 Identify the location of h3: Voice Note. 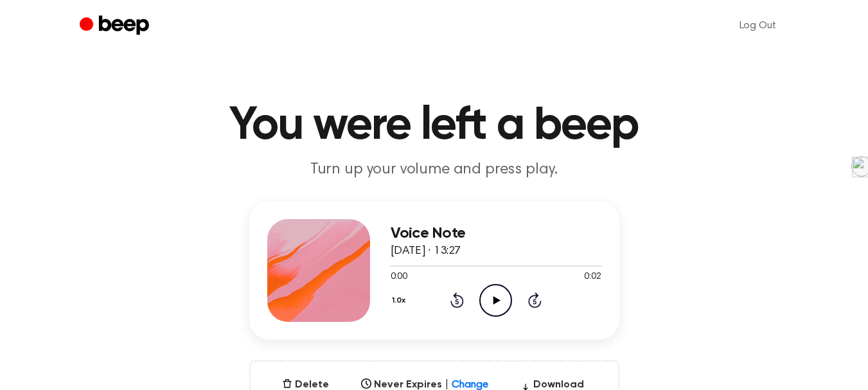
(496, 233).